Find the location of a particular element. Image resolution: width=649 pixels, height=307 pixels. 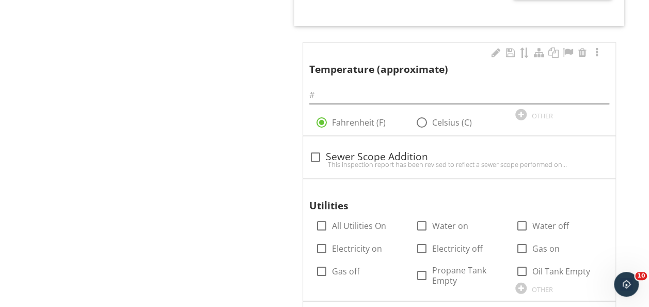

label: Electricity on is located at coordinates (357, 248).